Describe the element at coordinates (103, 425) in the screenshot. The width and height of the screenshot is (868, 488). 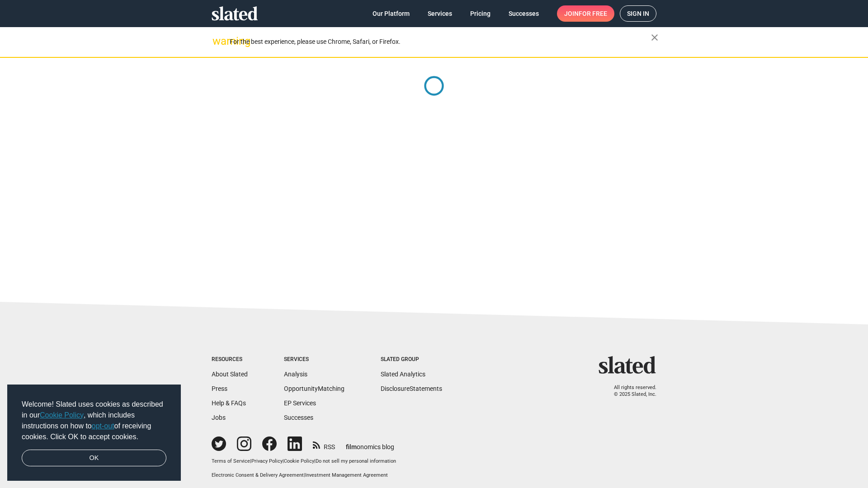
I see `a: opt-out` at that location.